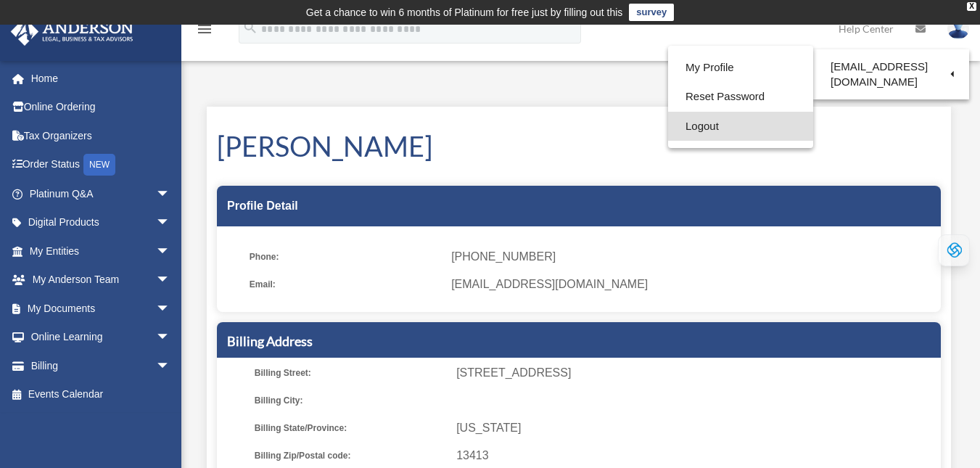  I want to click on a: Order StatusNEW, so click(101, 165).